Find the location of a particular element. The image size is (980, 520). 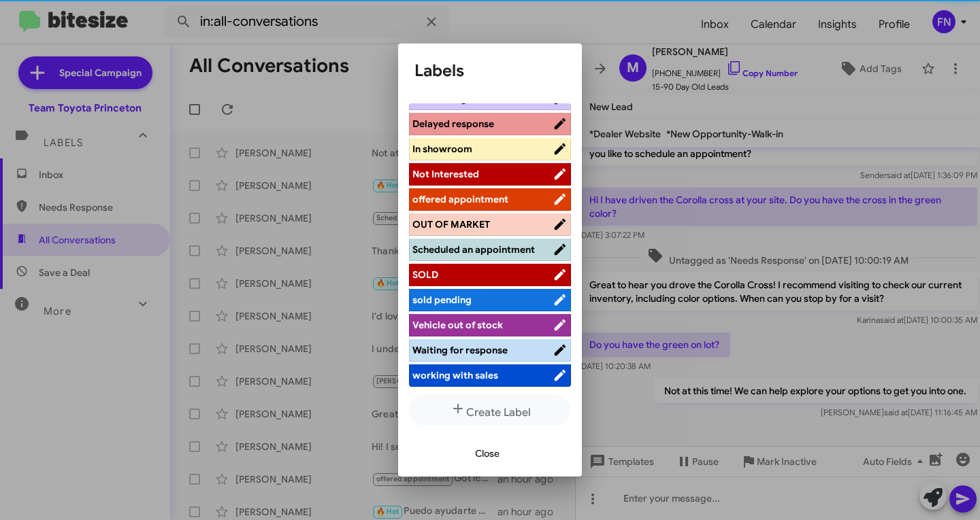

span: Close is located at coordinates (487, 453).